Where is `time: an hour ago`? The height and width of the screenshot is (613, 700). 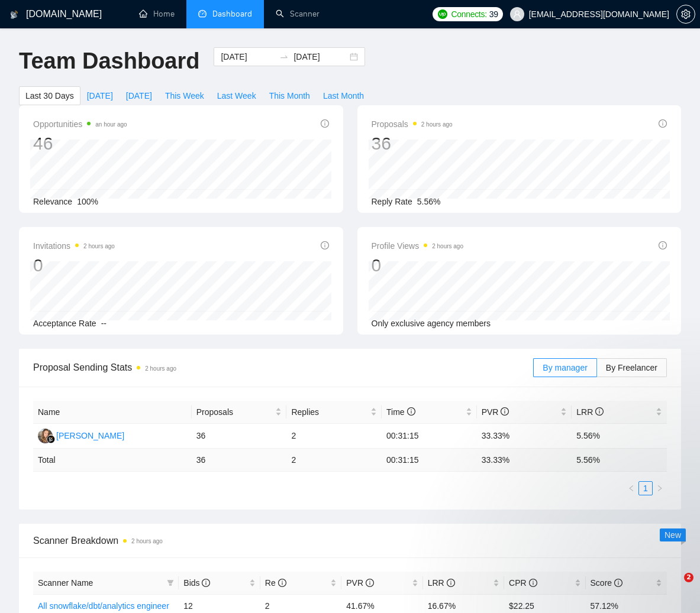 time: an hour ago is located at coordinates (111, 124).